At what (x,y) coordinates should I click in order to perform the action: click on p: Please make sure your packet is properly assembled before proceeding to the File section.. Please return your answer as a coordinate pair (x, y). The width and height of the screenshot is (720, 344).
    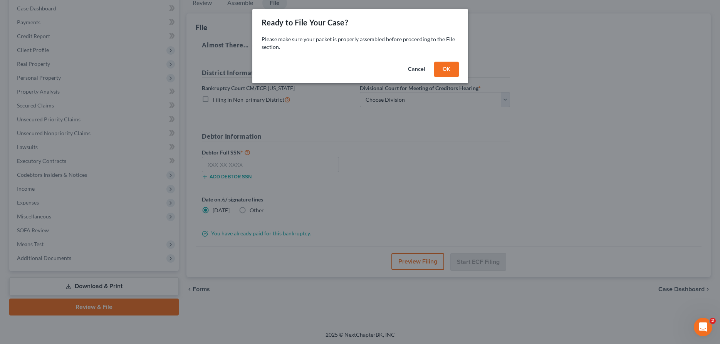
    Looking at the image, I should click on (360, 43).